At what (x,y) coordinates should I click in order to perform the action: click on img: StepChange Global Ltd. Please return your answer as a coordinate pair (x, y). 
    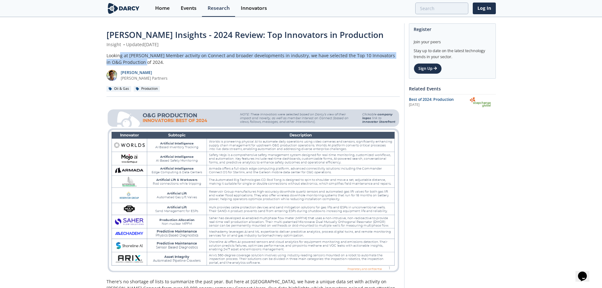
    Looking at the image, I should click on (482, 102).